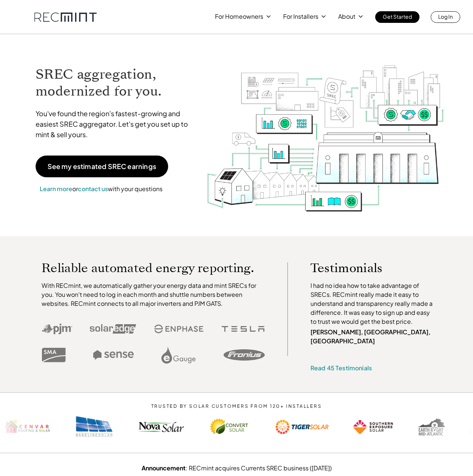  Describe the element at coordinates (445, 17) in the screenshot. I see `a: Log In` at that location.